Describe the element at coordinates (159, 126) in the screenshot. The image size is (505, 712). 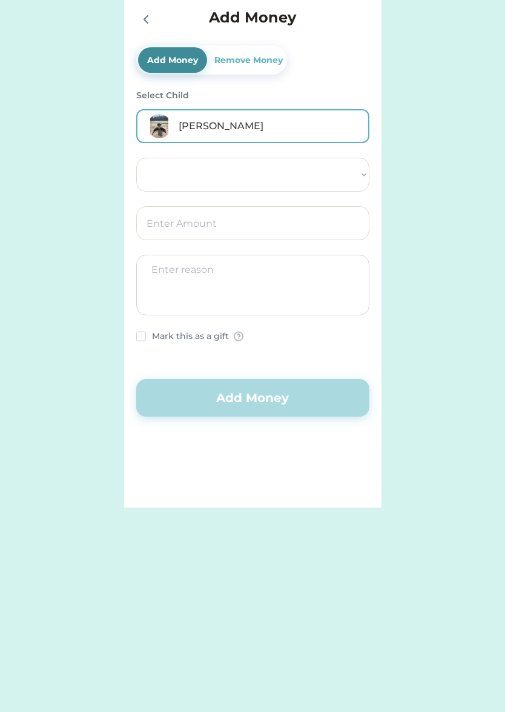
I see `img: https%3A%2F%2F1dfc823d71cc564f25c7cc035732a2d8.cdn.bubble.io%2Ff1757700758603x620604596467744600%...` at that location.